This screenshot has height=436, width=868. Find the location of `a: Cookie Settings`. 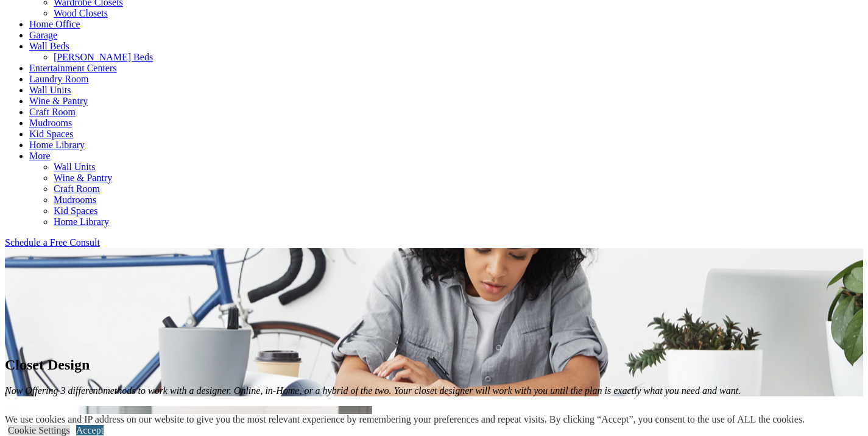

a: Cookie Settings is located at coordinates (39, 430).